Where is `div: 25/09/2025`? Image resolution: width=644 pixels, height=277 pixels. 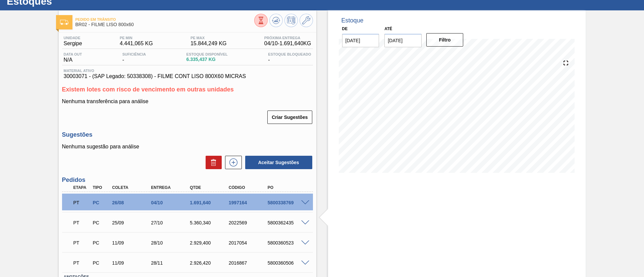 div: 25/09/2025 is located at coordinates (132, 223).